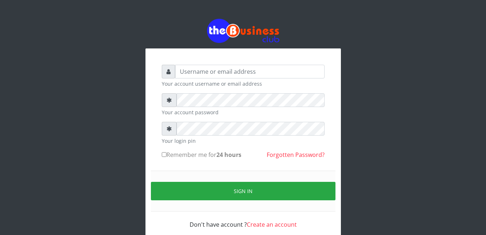 The image size is (486, 235). I want to click on label: Remember me for, so click(201, 155).